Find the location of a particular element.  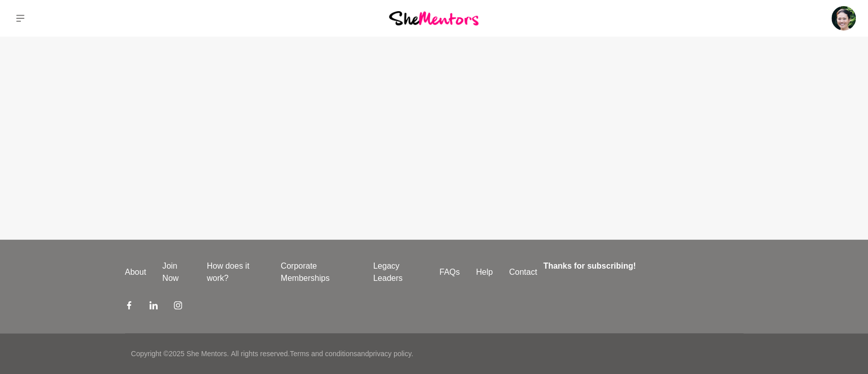

a: Help is located at coordinates (484, 272).